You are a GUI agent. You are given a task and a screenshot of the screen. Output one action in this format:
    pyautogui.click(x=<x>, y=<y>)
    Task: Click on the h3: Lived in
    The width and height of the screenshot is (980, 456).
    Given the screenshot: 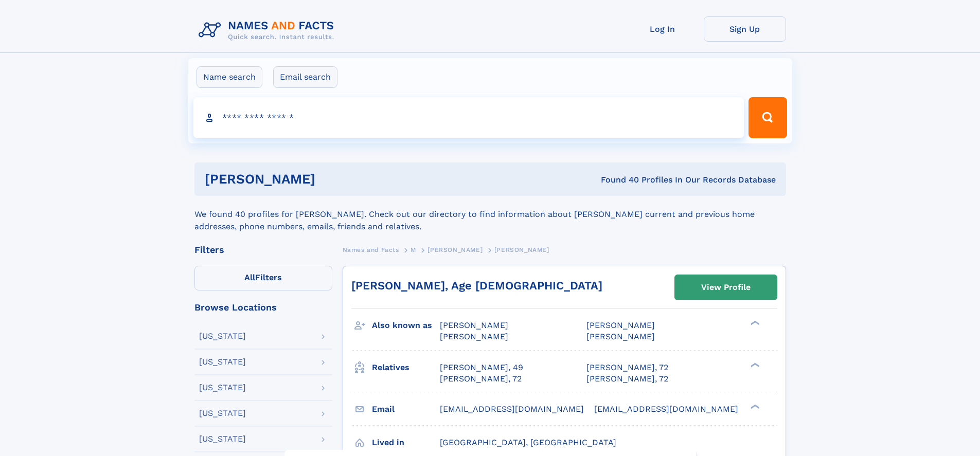 What is the action you would take?
    pyautogui.click(x=406, y=443)
    